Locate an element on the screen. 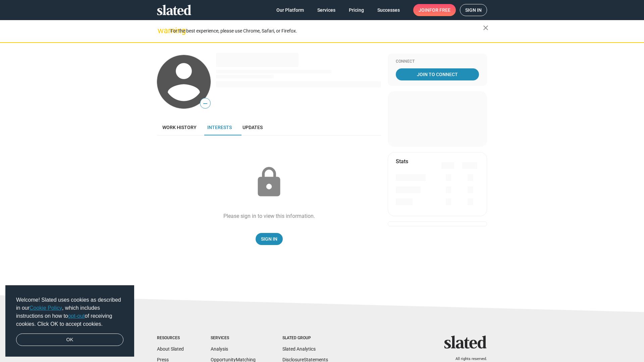 Image resolution: width=644 pixels, height=362 pixels. div: Please sign in to view this information. is located at coordinates (269, 216).